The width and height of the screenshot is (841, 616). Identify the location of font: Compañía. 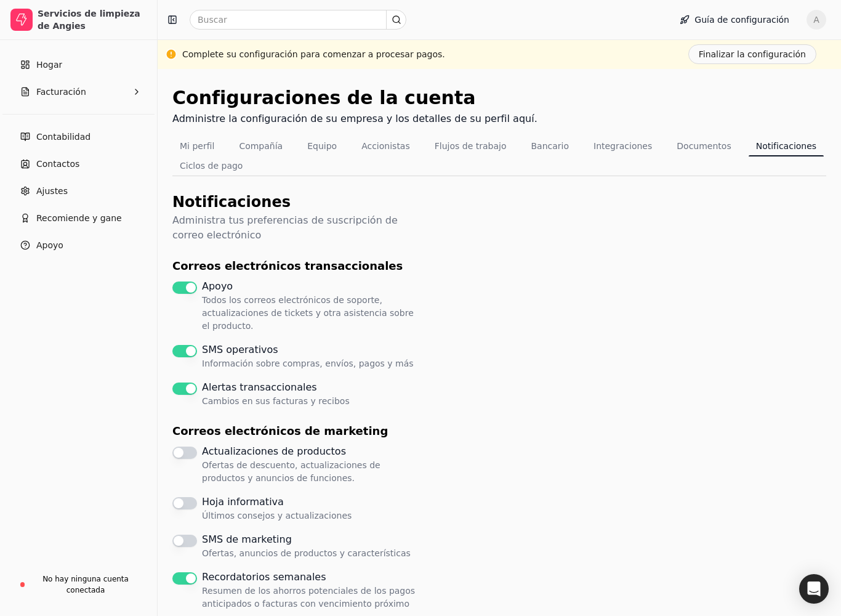
(260, 146).